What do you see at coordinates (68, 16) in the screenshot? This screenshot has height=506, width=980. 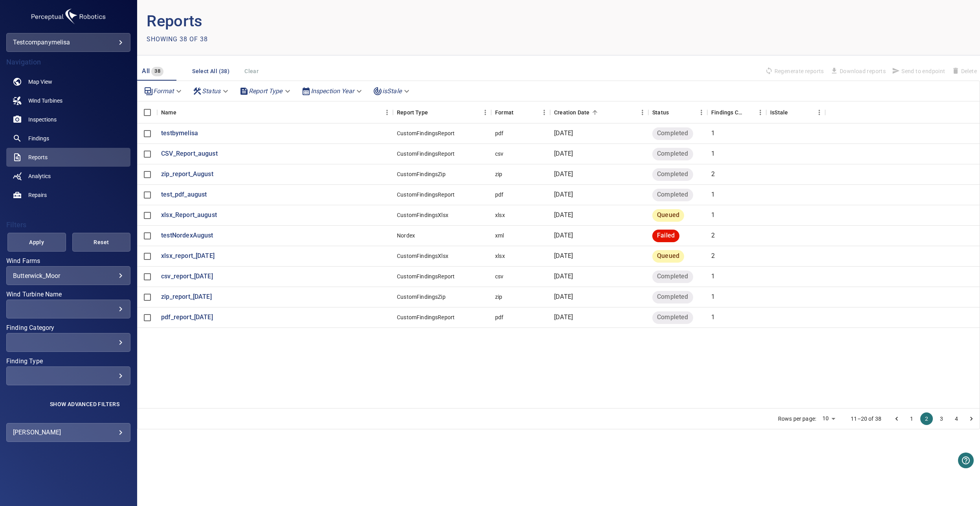 I see `img: testcompanymelisa-logo` at bounding box center [68, 16].